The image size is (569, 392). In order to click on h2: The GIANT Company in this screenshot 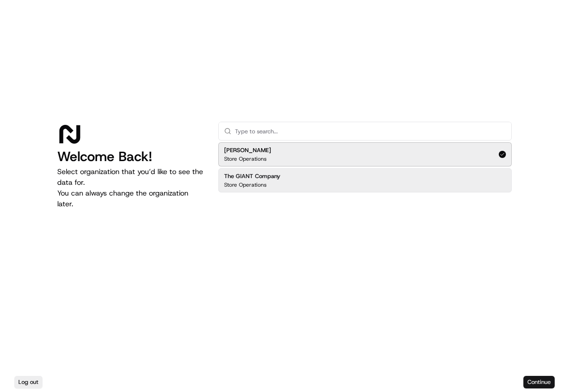, I will do `click(252, 176)`.